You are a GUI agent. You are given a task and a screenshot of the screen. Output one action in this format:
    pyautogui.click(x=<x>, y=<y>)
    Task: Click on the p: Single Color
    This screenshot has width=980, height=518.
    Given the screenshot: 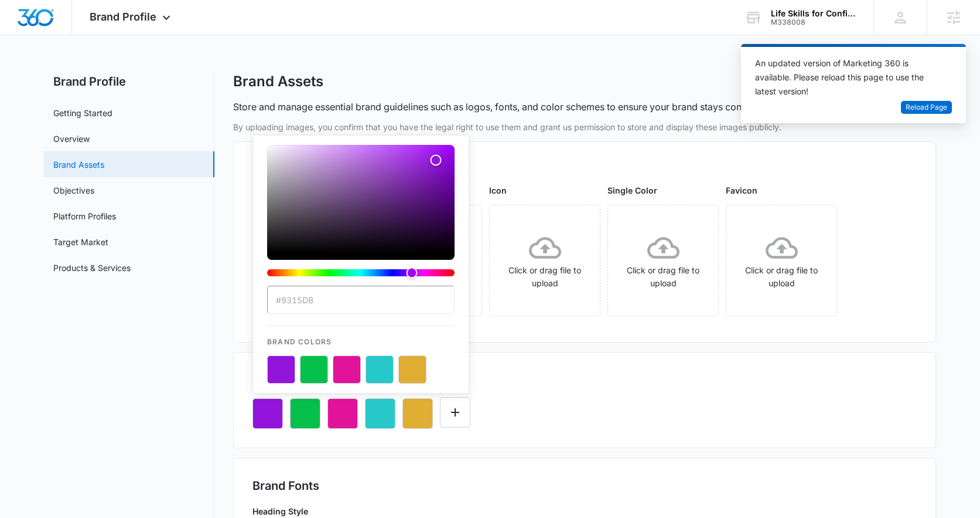 What is the action you would take?
    pyautogui.click(x=663, y=190)
    